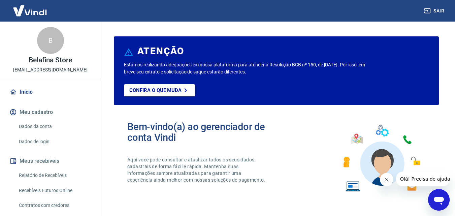 Image resolution: width=455 pixels, height=216 pixels. What do you see at coordinates (54, 190) in the screenshot?
I see `a: Recebíveis Futuros Online` at bounding box center [54, 190].